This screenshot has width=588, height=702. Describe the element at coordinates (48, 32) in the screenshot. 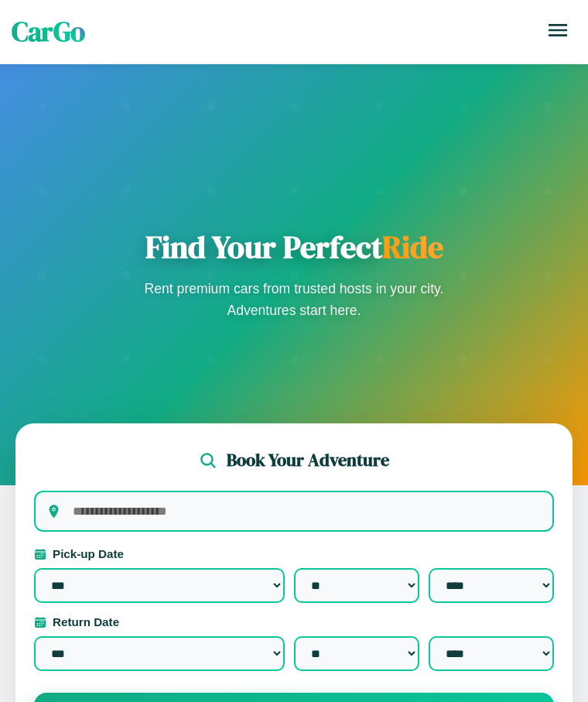

I see `span: CarGo` at that location.